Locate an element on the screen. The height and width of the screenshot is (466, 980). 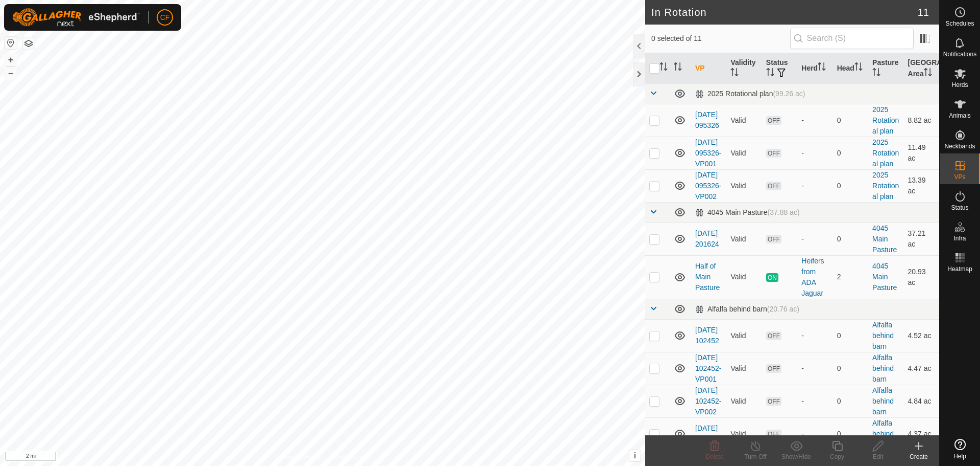
td: 20.93 ac is located at coordinates (921, 277).